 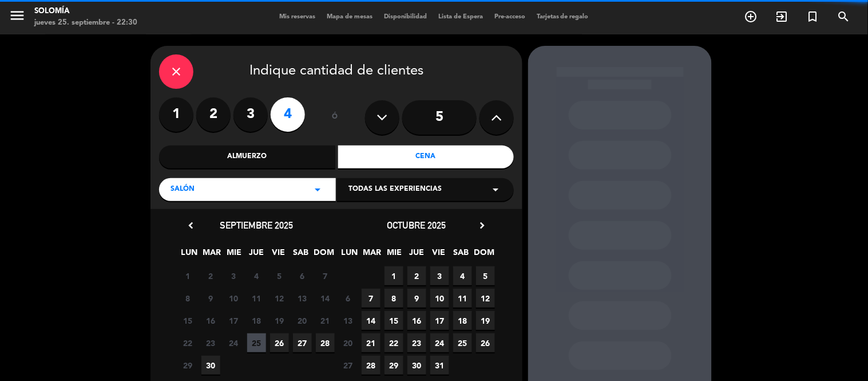 I want to click on span: Lista de Espera, so click(x=460, y=17).